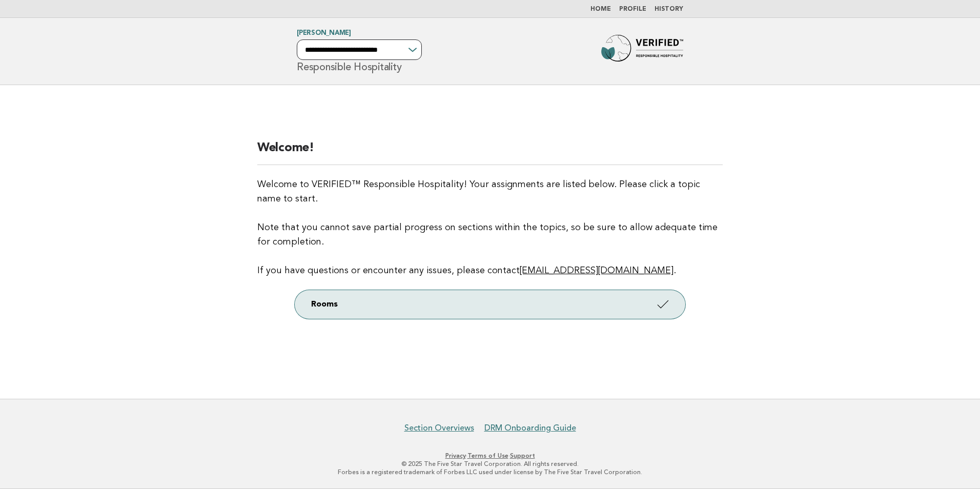  What do you see at coordinates (490, 304) in the screenshot?
I see `a: Rooms` at bounding box center [490, 304].